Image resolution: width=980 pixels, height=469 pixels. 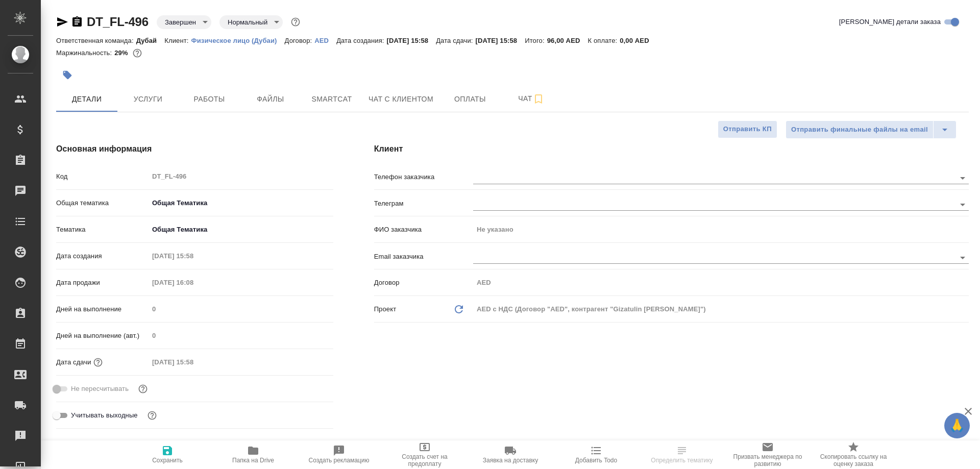 What do you see at coordinates (74, 362) in the screenshot?
I see `p: Дата сдачи` at bounding box center [74, 362].